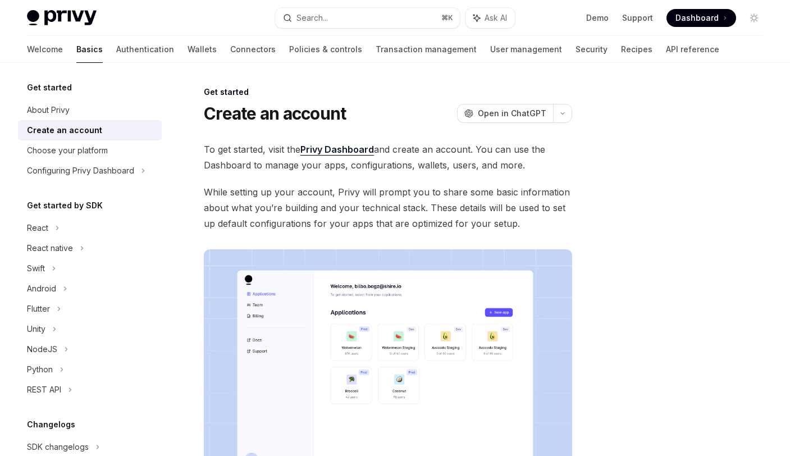  What do you see at coordinates (50, 248) in the screenshot?
I see `div: React native` at bounding box center [50, 248].